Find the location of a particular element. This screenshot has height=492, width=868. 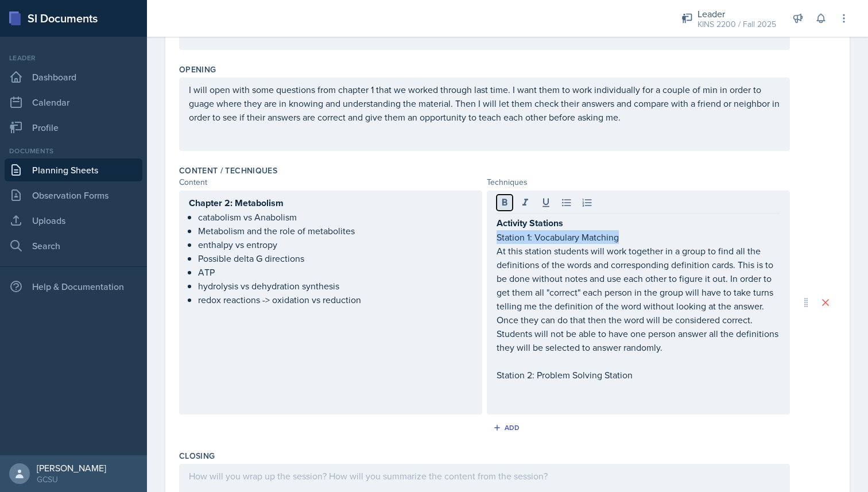

div: Help & Documentation is located at coordinates (73, 286).